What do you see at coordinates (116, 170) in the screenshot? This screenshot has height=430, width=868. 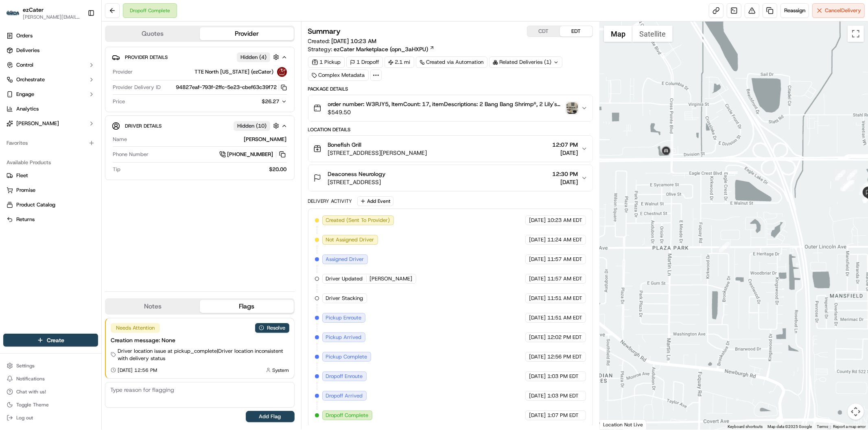 I see `span: Tip` at bounding box center [116, 170].